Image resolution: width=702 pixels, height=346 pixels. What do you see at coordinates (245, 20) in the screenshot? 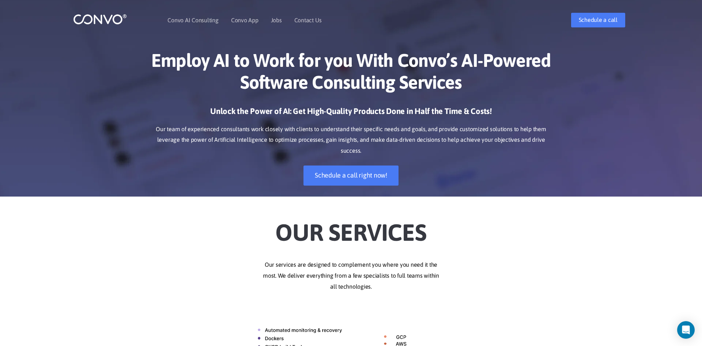
I see `a: Convo App` at bounding box center [245, 20].